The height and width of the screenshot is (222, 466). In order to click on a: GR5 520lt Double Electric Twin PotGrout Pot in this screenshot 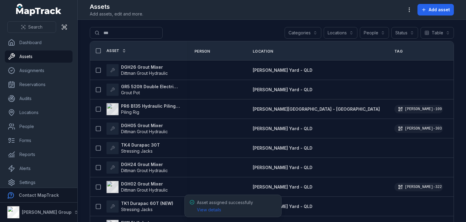, I will do `click(143, 90)`.